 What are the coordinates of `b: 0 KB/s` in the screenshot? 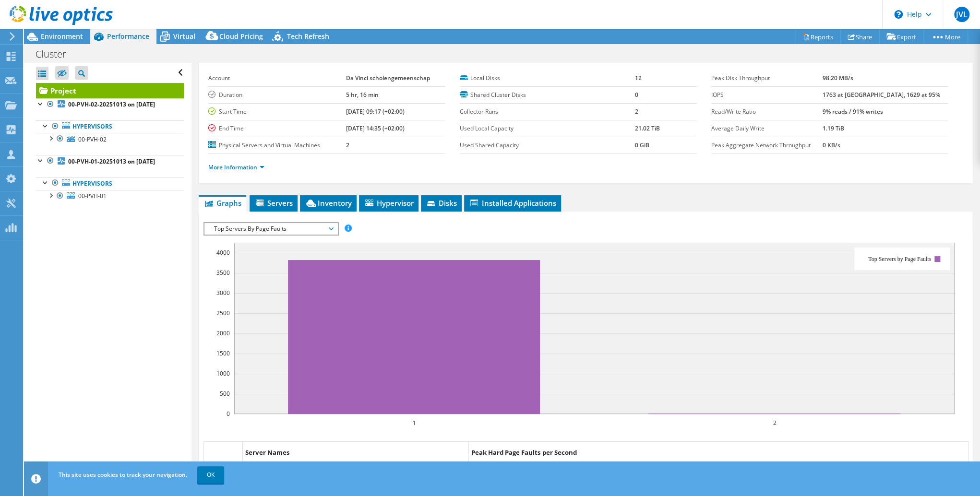 It's located at (831, 145).